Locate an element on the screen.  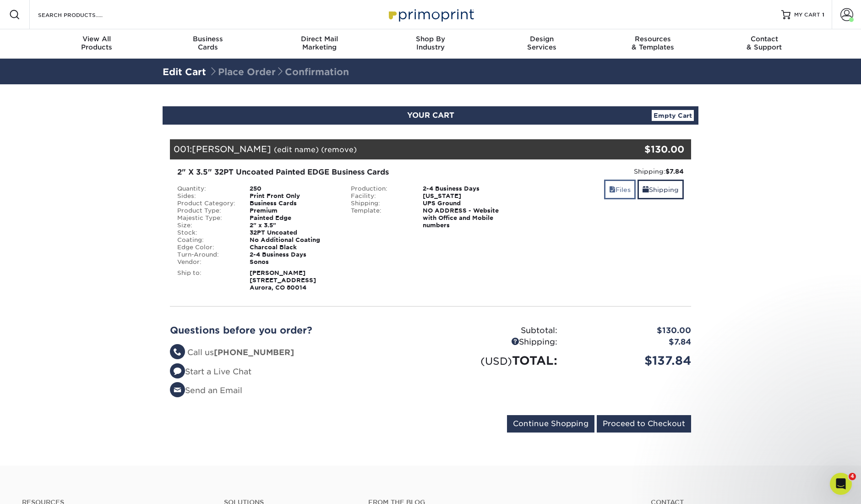
span: Direct Mail is located at coordinates (319, 39).